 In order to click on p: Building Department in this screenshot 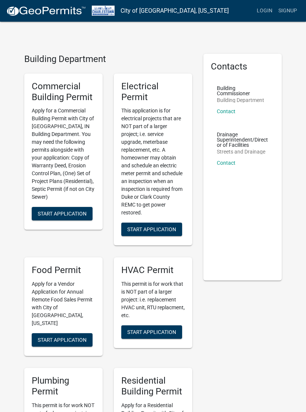, I will do `click(243, 100)`.